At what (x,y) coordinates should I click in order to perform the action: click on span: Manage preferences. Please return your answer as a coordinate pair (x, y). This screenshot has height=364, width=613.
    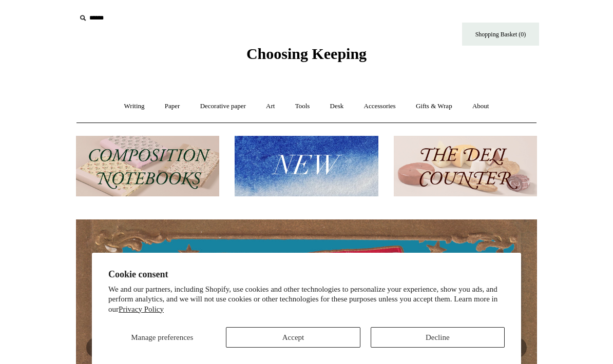
    Looking at the image, I should click on (161, 338).